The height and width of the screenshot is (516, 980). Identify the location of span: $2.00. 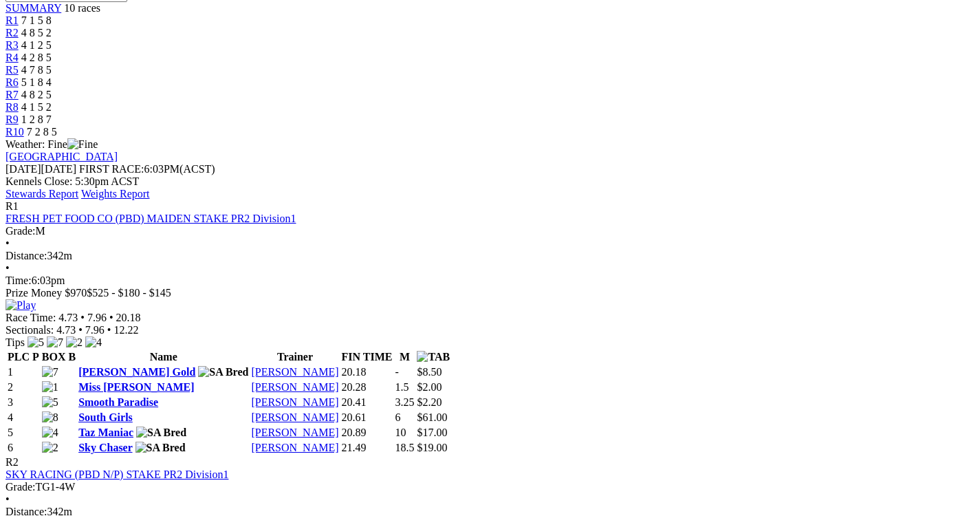
(429, 387).